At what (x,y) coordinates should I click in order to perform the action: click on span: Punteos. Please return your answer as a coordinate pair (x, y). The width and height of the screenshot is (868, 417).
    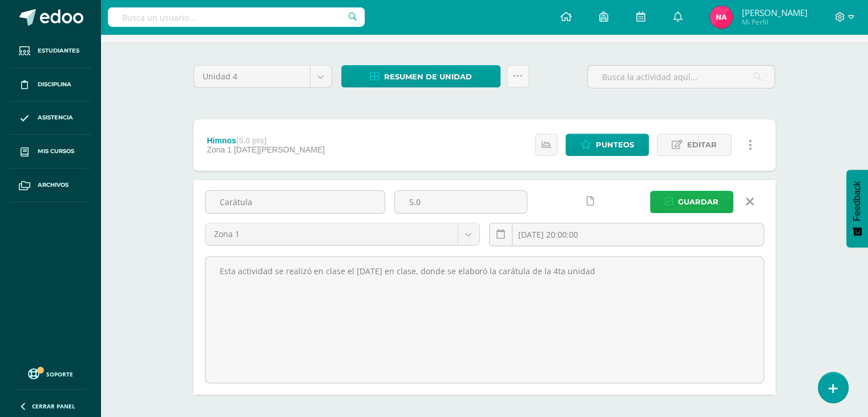
    Looking at the image, I should click on (615, 144).